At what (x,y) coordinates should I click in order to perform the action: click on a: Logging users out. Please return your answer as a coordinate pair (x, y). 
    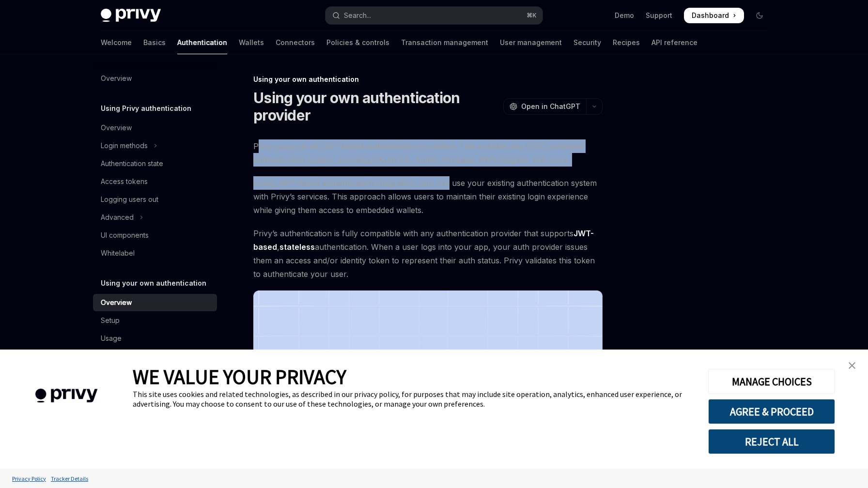
    Looking at the image, I should click on (155, 200).